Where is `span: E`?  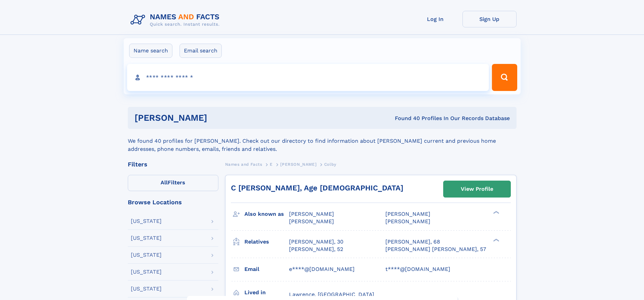
span: E is located at coordinates (272, 164).